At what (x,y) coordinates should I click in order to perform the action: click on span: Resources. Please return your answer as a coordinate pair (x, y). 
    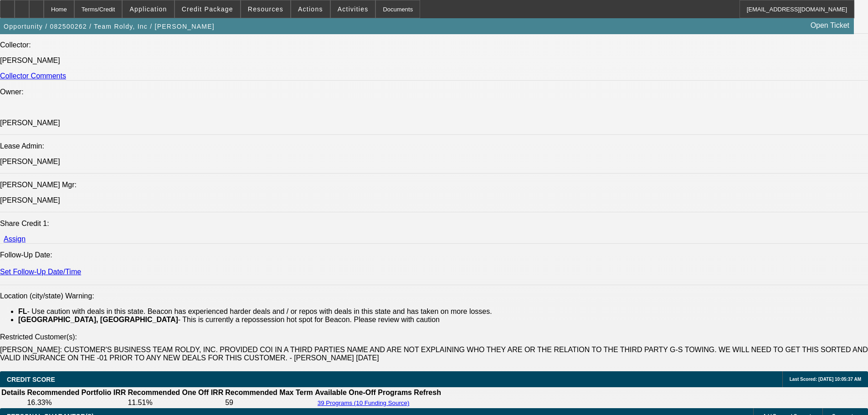
    Looking at the image, I should click on (265, 9).